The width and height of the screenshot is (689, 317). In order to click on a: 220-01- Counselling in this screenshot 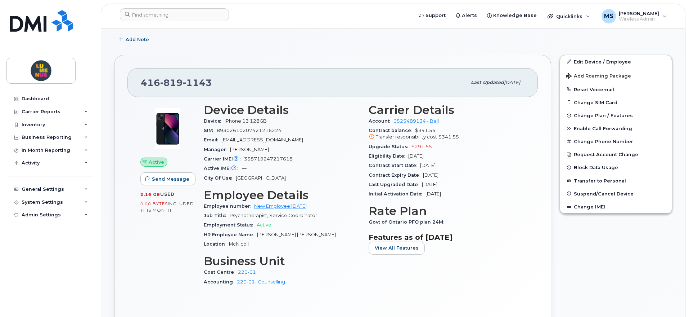, I will do `click(261, 281)`.